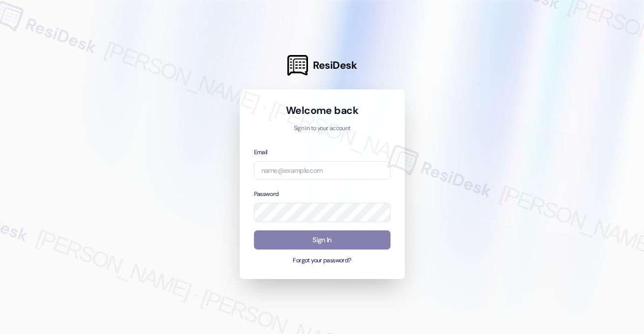  Describe the element at coordinates (322, 261) in the screenshot. I see `button: Forgot your password?` at that location.